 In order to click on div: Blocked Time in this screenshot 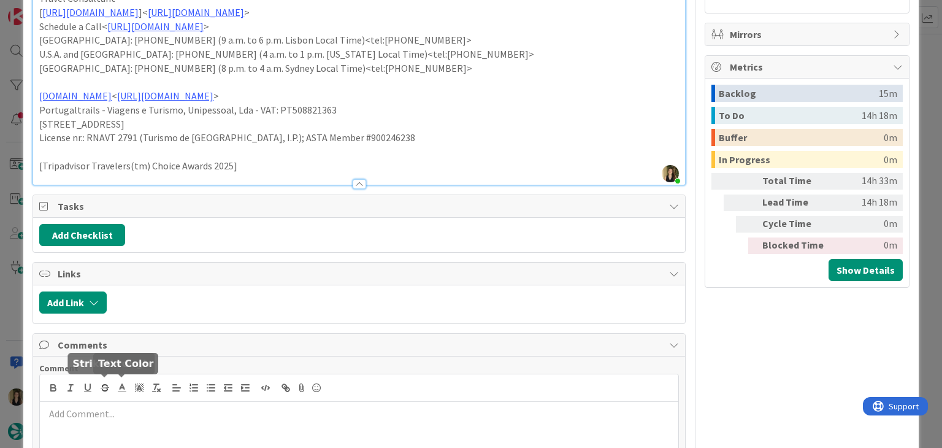, I will do `click(796, 245)`.